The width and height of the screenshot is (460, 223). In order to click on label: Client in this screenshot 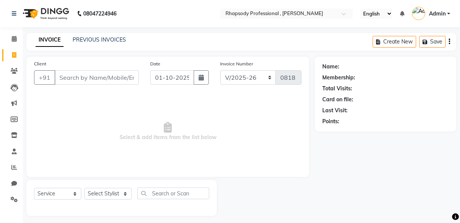, I will do `click(40, 64)`.